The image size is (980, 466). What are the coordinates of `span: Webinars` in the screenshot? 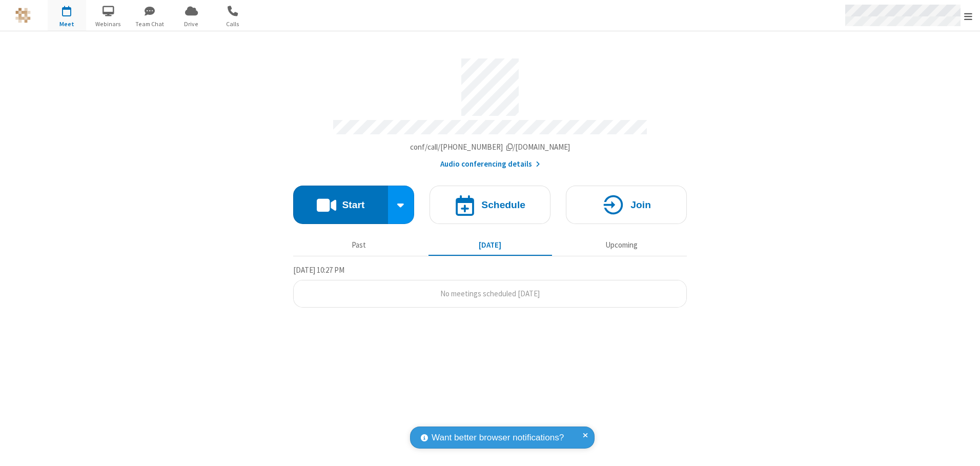 It's located at (108, 24).